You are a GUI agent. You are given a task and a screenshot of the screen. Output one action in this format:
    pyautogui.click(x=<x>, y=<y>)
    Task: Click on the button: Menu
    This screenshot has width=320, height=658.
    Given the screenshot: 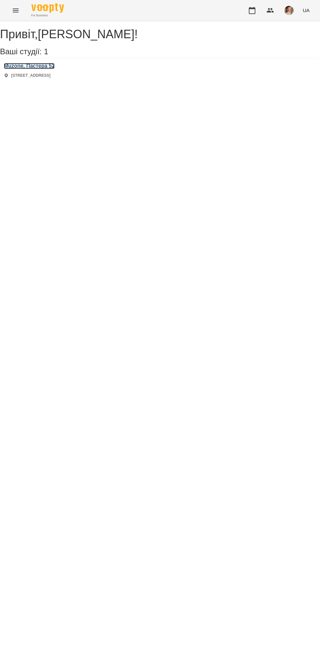 What is the action you would take?
    pyautogui.click(x=16, y=10)
    